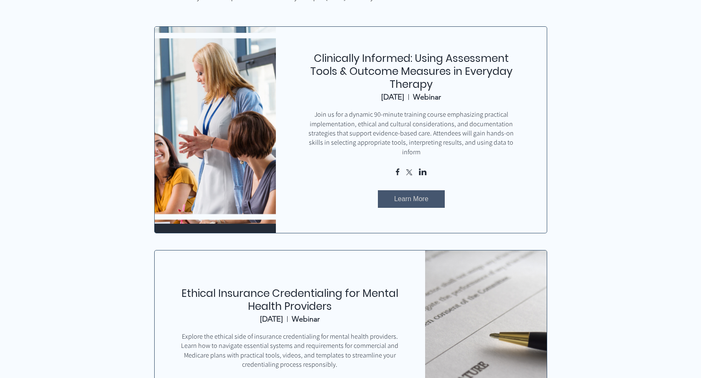  What do you see at coordinates (290, 300) in the screenshot?
I see `a: Ethical Insurance Credentialing for Mental Health Providers` at bounding box center [290, 300].